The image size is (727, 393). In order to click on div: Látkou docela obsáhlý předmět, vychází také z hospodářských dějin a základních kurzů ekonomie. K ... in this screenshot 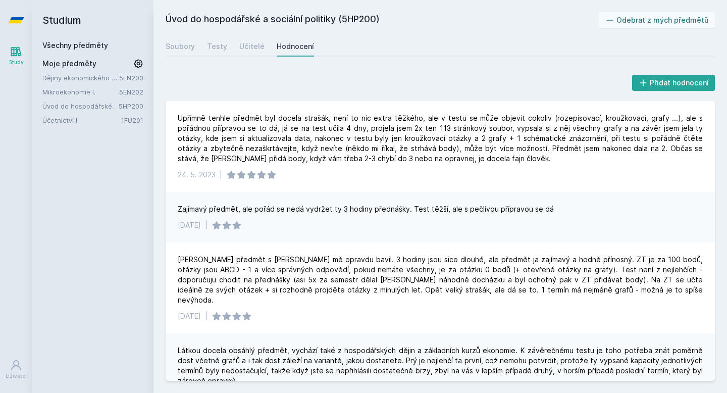, I will do `click(440, 366)`.